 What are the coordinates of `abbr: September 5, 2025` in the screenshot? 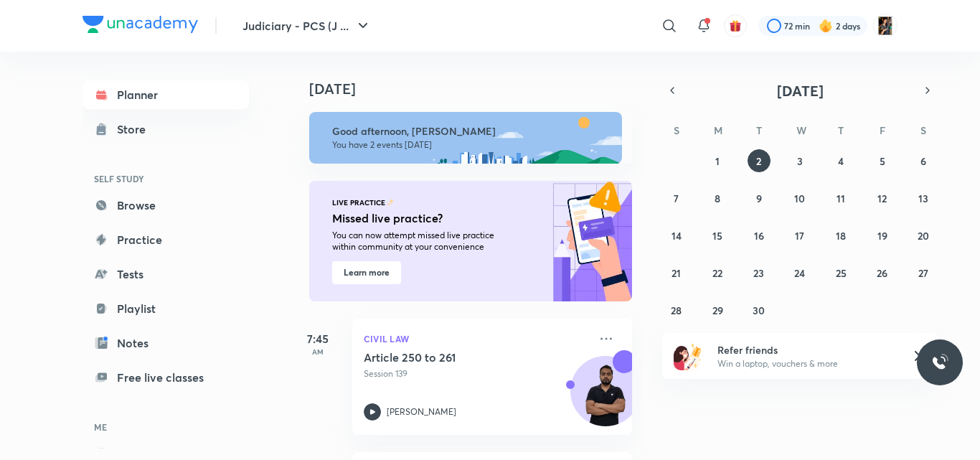 It's located at (883, 161).